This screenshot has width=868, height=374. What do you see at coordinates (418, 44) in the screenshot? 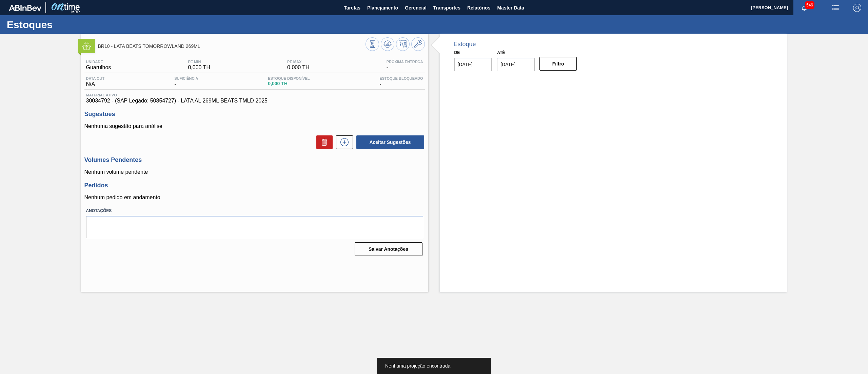
I see `button: Ir ao Master Data / Geral` at bounding box center [418, 44].